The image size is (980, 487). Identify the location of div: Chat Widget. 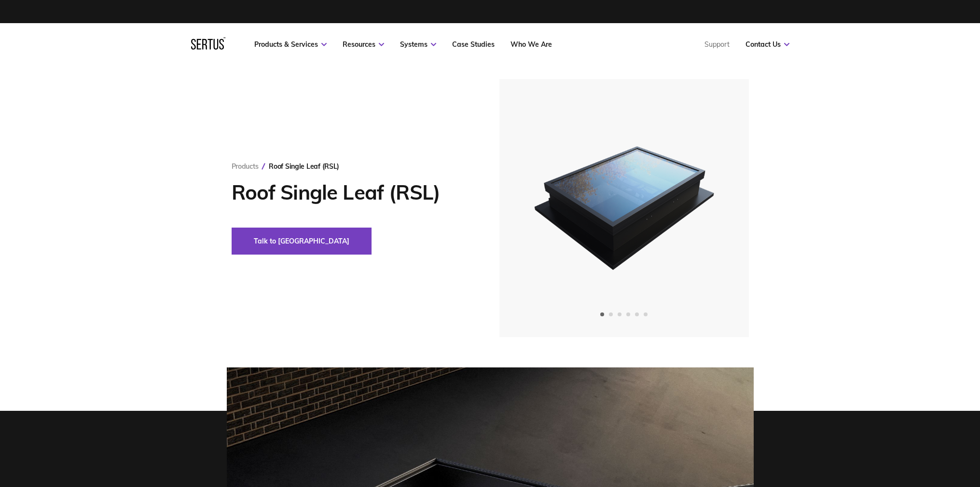
(956, 464).